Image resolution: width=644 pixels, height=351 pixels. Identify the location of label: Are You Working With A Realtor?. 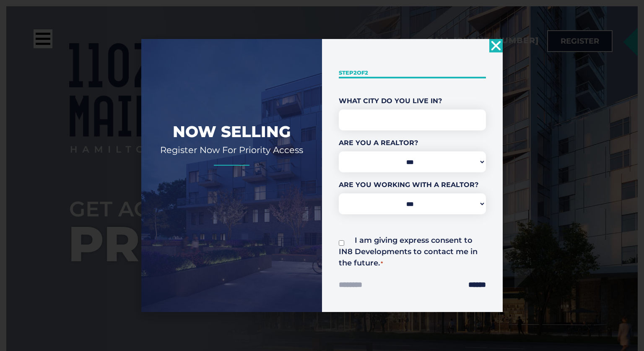
(412, 185).